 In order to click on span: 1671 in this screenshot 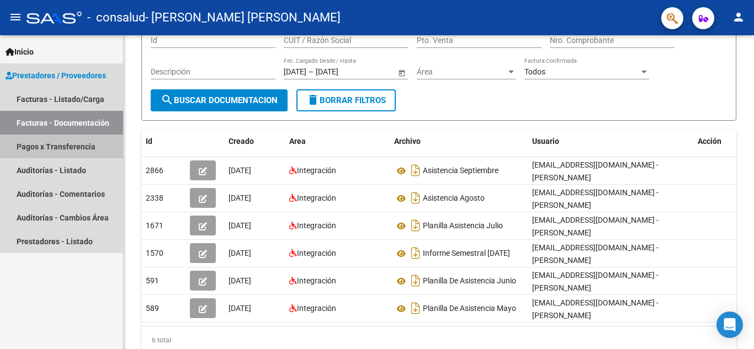, I will do `click(155, 226)`.